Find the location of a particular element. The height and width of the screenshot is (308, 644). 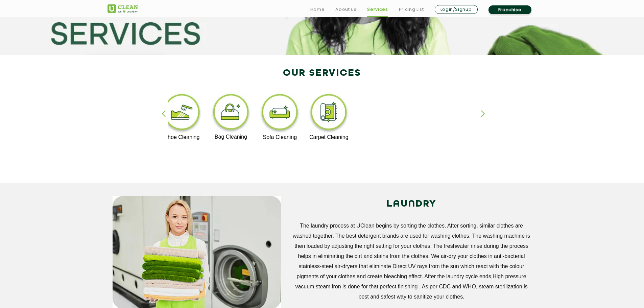

img: UClean Laundry and Dry Cleaning is located at coordinates (123, 9).